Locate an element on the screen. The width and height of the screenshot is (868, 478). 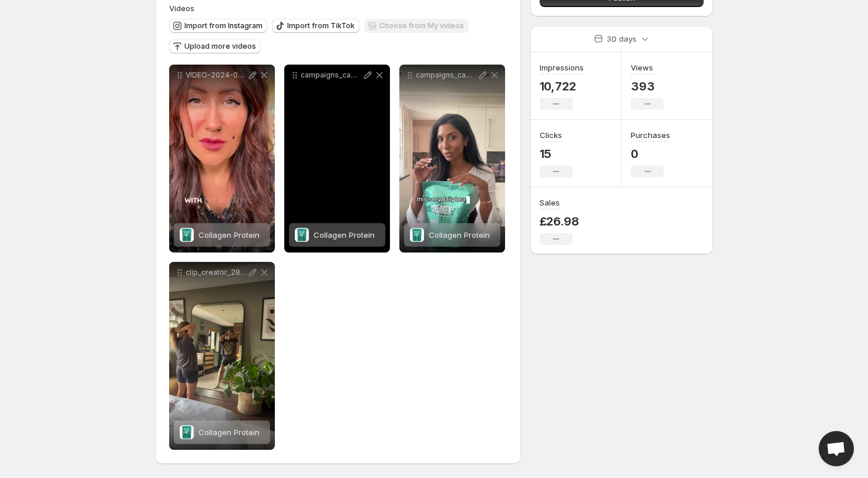
p: 15 is located at coordinates (557, 154).